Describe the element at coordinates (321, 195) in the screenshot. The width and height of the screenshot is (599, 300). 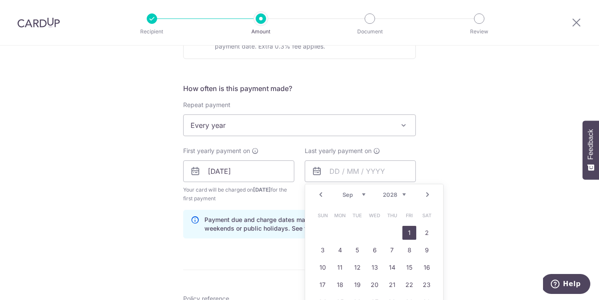
I see `a: Prev` at that location.